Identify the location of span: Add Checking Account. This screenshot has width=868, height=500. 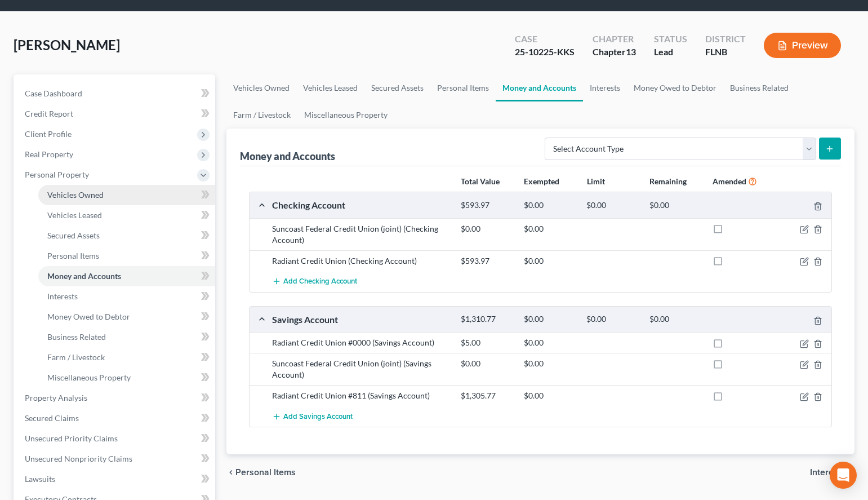
(320, 282).